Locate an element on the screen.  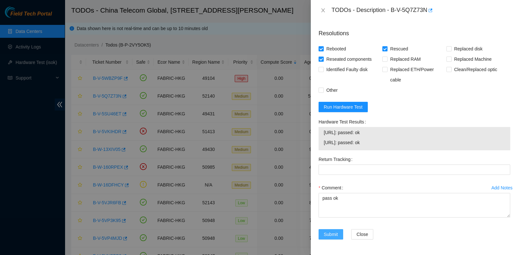
div: Add Notes is located at coordinates (502, 188).